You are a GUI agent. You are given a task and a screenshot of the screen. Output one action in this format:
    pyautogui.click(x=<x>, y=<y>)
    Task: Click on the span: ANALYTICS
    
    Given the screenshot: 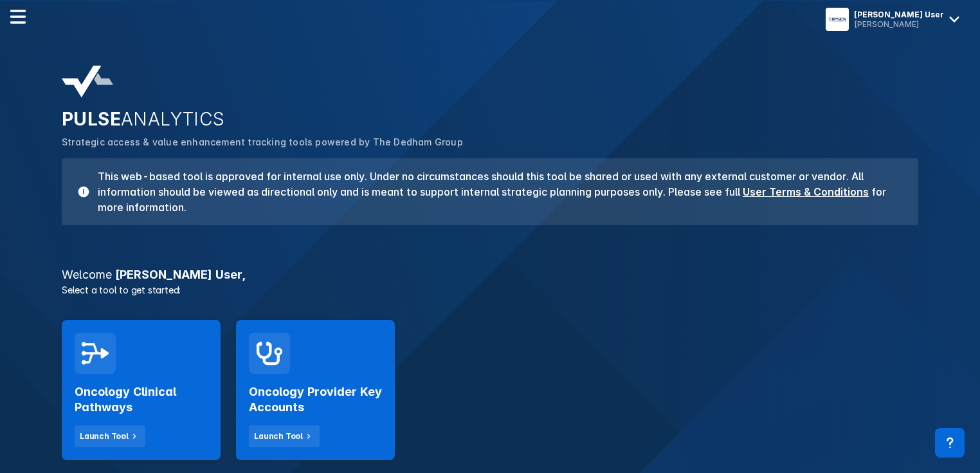 What is the action you would take?
    pyautogui.click(x=173, y=119)
    